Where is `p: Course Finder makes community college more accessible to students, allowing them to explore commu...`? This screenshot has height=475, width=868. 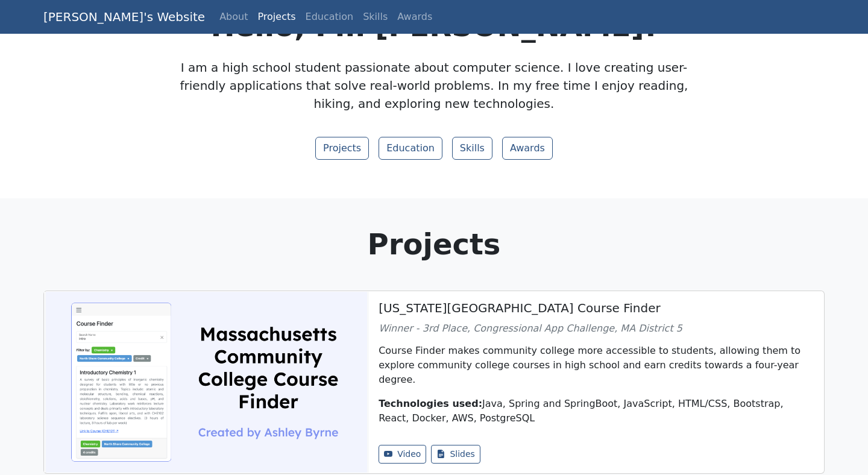
p: Course Finder makes community college more accessible to students, allowing them to explore commu... is located at coordinates (597, 366).